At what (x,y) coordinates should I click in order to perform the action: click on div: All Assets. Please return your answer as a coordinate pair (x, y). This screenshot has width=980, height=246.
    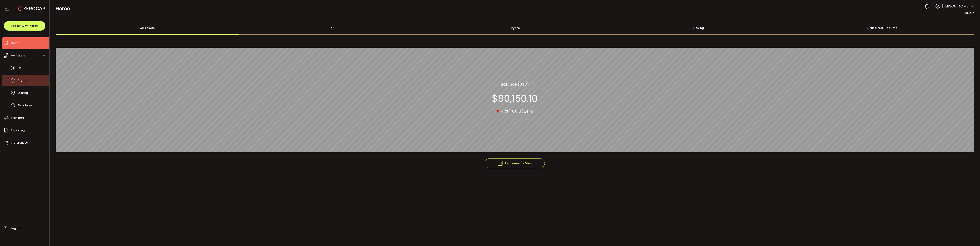
    Looking at the image, I should click on (148, 28).